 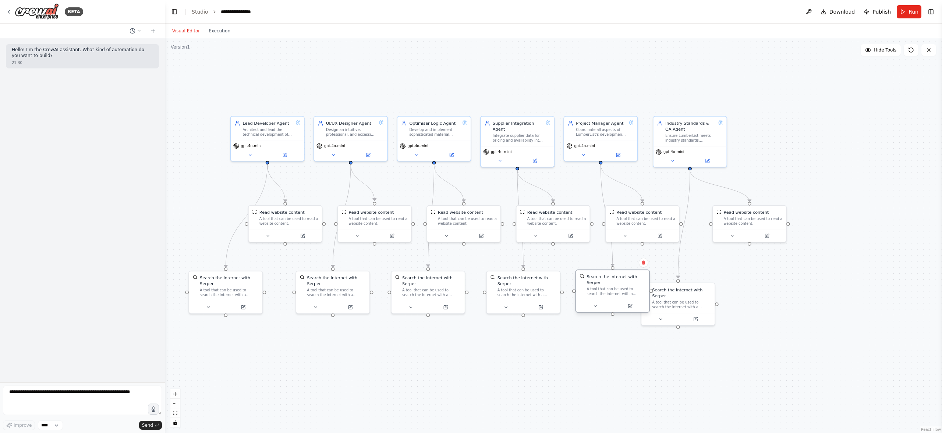 What do you see at coordinates (362, 182) in the screenshot?
I see `g: Edge from bed5f3f2-a361-4126-a989-a07ff8062866 to b39ff87d-f847-48c9-aa3f-fcc78d5c395a` at bounding box center [362, 182].